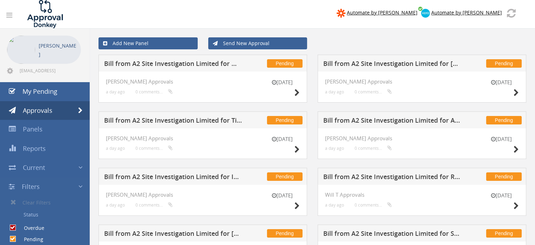 The height and width of the screenshot is (245, 535). What do you see at coordinates (173, 64) in the screenshot?
I see `h5: Bill from A2 Site Investigation Limited for MGS` at bounding box center [173, 64].